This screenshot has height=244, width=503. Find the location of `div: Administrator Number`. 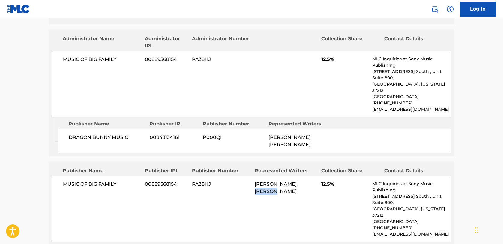

div: Administrator Number is located at coordinates (221, 42).